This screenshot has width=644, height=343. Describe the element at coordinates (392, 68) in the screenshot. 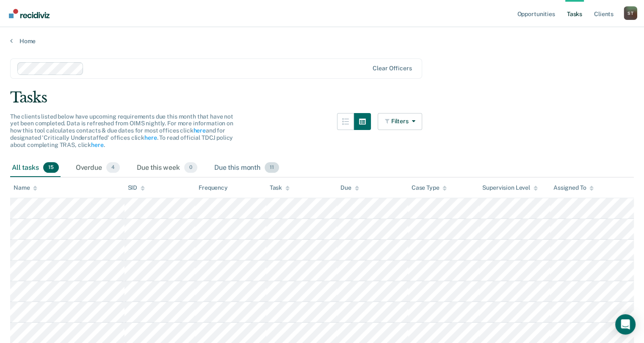

I see `div: Clear officers` at that location.